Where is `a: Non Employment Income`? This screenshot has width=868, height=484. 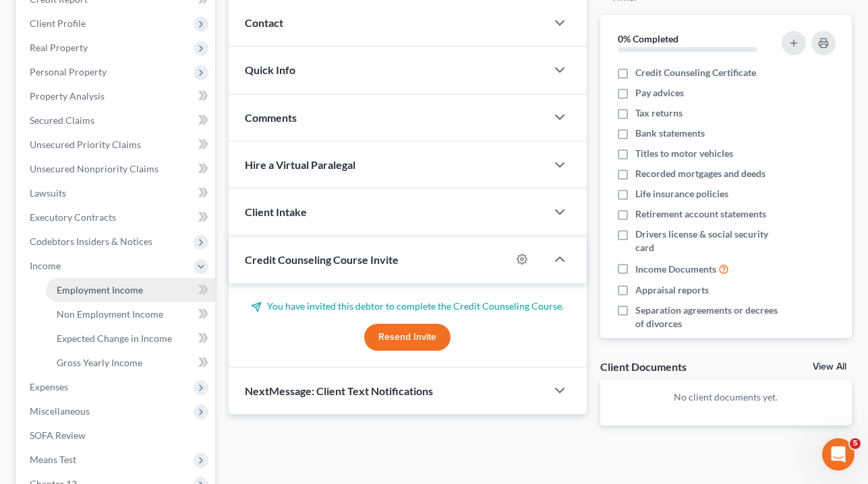
a: Non Employment Income is located at coordinates (130, 314).